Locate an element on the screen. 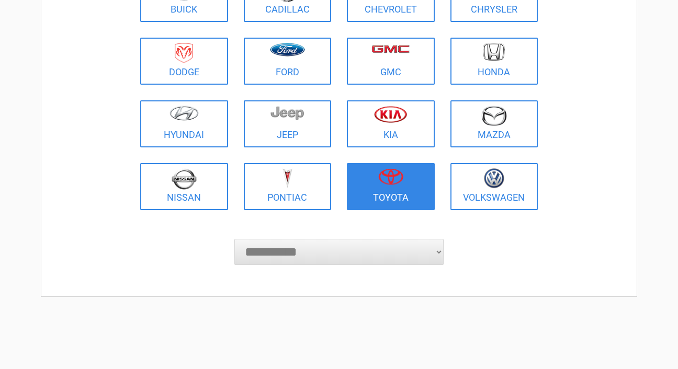 This screenshot has height=369, width=678. img: honda is located at coordinates (494, 52).